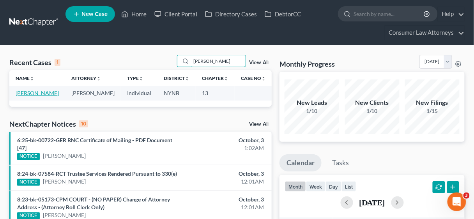 This screenshot has width=474, height=219. What do you see at coordinates (83, 124) in the screenshot?
I see `div: 10` at bounding box center [83, 124].